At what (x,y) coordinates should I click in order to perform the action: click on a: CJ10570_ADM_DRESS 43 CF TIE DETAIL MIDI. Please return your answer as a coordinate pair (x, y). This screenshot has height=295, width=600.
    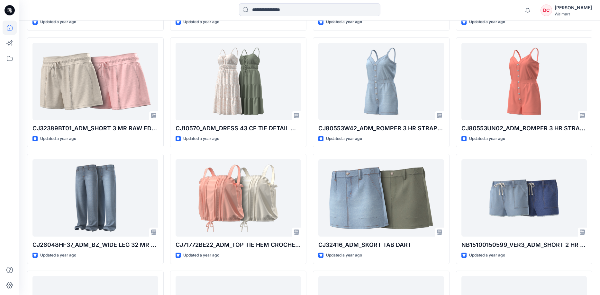
    Looking at the image, I should click on (238, 81).